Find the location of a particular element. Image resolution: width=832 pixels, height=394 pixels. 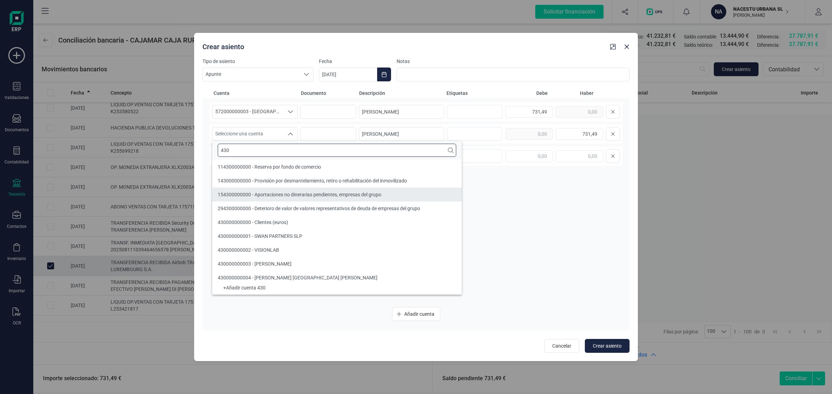

span: Cuenta is located at coordinates (256, 93).